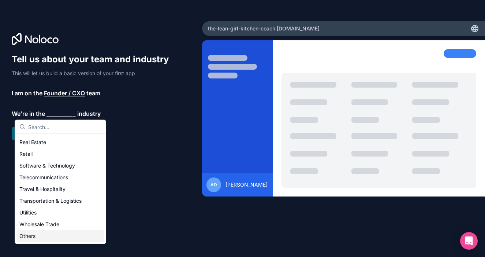 The image size is (485, 257). I want to click on div: Real Estate, so click(60, 142).